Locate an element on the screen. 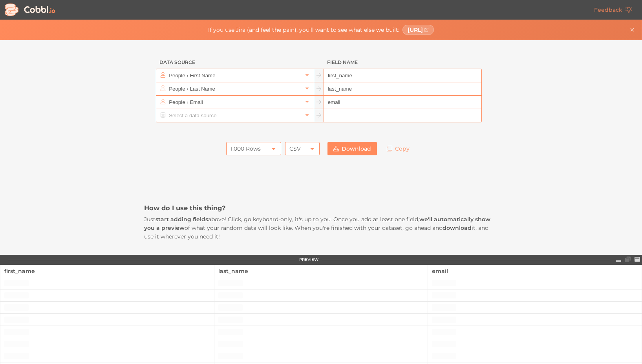 Image resolution: width=642 pixels, height=364 pixels. span: If you use Jira (and feel the pain), you'll want to see what else we built: is located at coordinates (304, 30).